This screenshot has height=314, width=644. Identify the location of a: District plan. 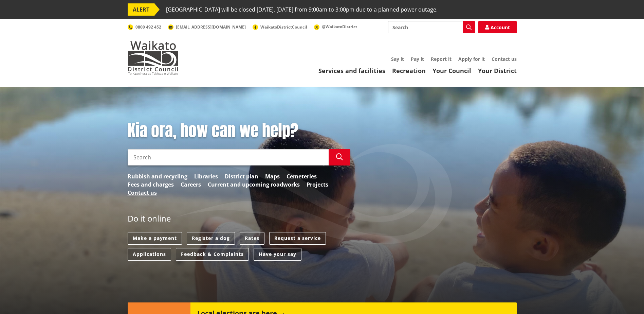
(241, 176).